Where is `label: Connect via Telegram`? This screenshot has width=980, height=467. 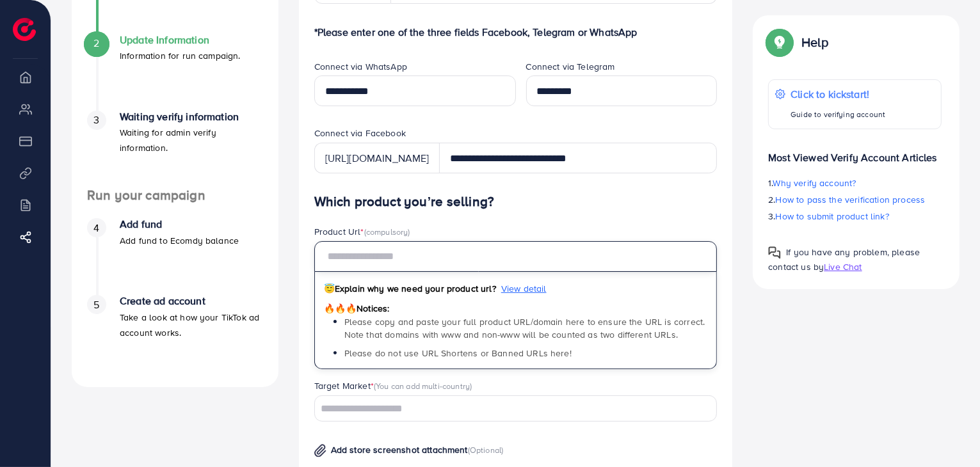
label: Connect via Telegram is located at coordinates (570, 66).